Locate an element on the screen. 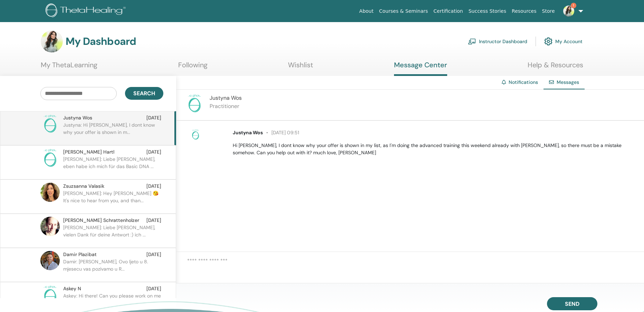 Image resolution: width=644 pixels, height=312 pixels. a: Wishlist is located at coordinates (300, 68).